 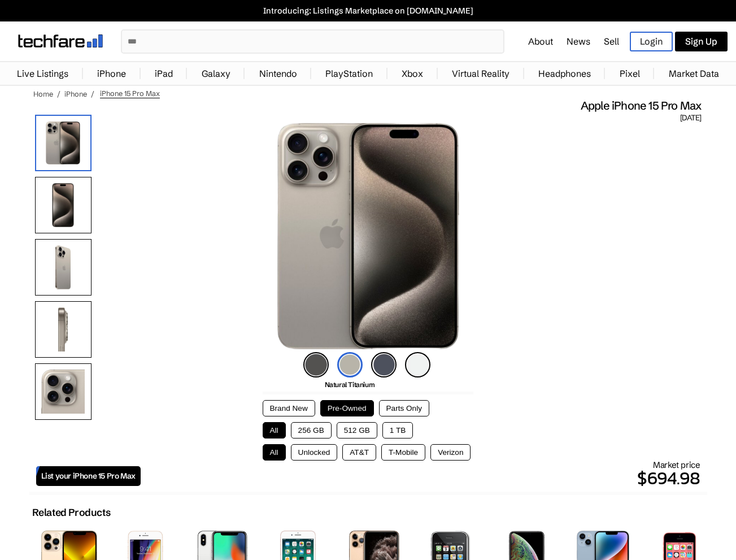 I want to click on button: Unlocked, so click(x=314, y=452).